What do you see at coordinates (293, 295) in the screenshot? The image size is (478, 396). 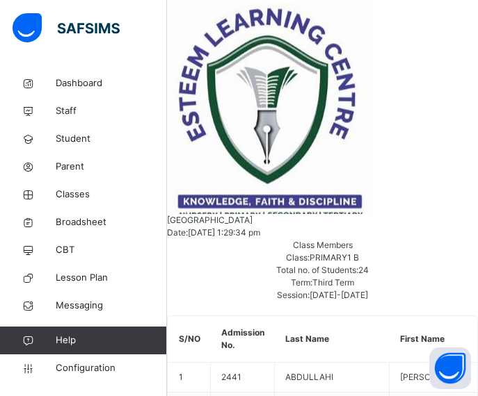 I see `span: Session:` at bounding box center [293, 295].